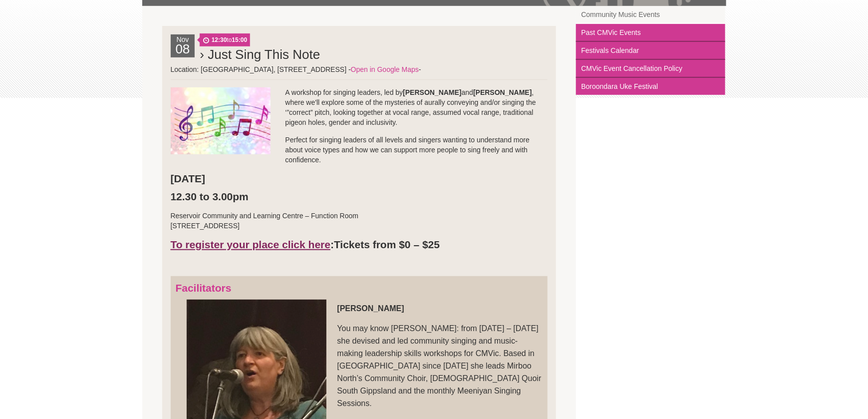 Image resolution: width=868 pixels, height=419 pixels. Describe the element at coordinates (650, 87) in the screenshot. I see `a: Boroondara Uke Festival` at that location.